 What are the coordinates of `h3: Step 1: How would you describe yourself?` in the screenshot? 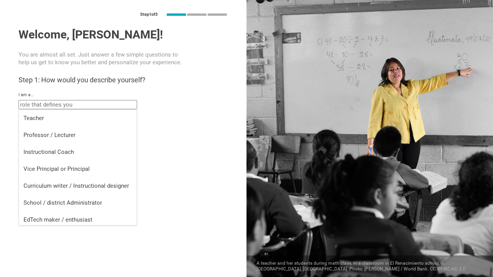 It's located at (123, 80).